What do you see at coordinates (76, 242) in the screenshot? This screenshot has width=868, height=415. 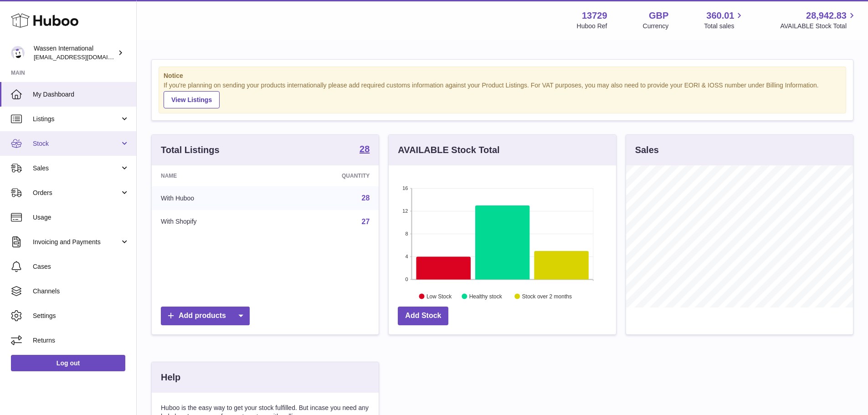 I see `span: Invoicing and Payments` at bounding box center [76, 242].